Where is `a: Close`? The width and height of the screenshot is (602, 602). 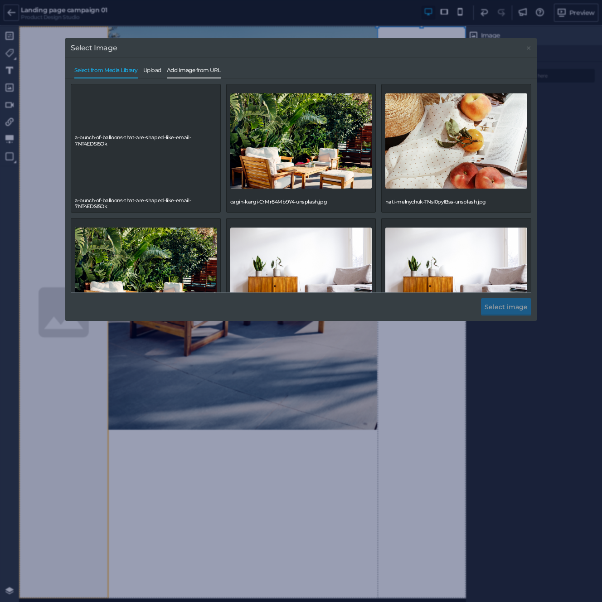 a: Close is located at coordinates (528, 48).